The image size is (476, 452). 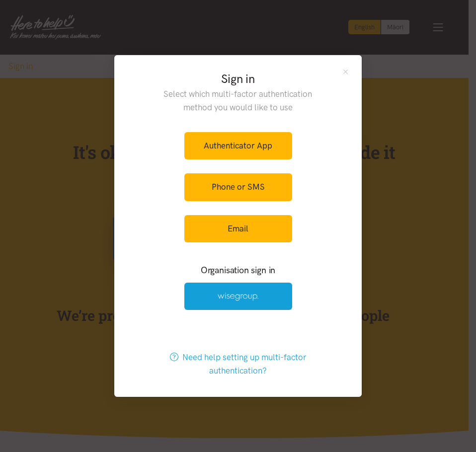 What do you see at coordinates (238, 364) in the screenshot?
I see `a: Need help setting up multi-factor authentication?` at bounding box center [238, 364].